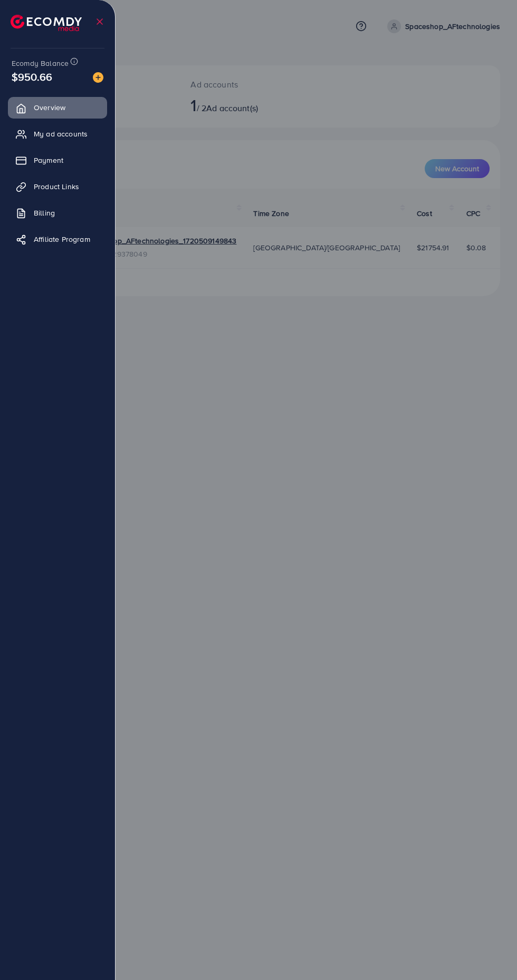 This screenshot has width=517, height=980. What do you see at coordinates (40, 64) in the screenshot?
I see `span: Ecomdy Balance` at bounding box center [40, 64].